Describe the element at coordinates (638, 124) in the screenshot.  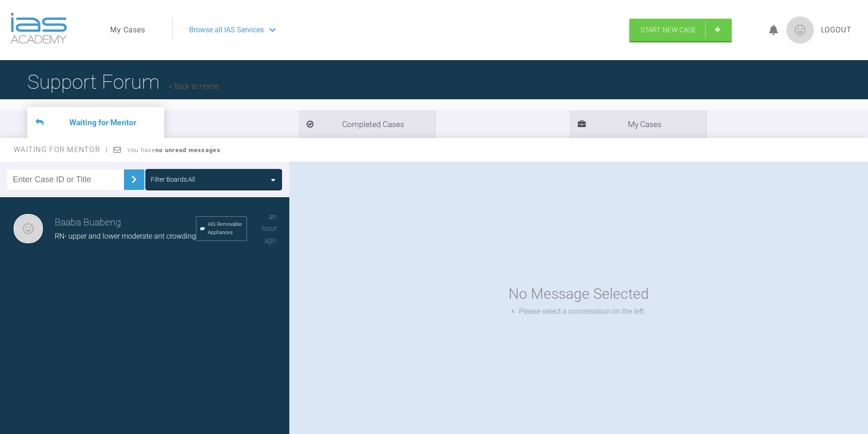
I see `li: My Cases` at that location.